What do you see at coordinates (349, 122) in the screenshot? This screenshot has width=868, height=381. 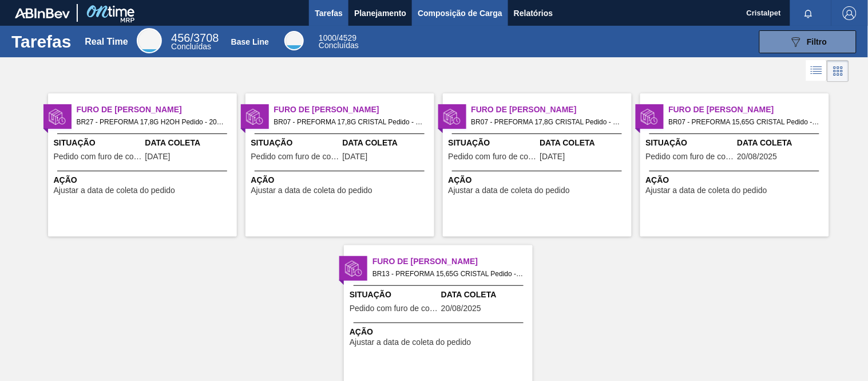 I see `span: BR07 - PREFORMA 17,8G CRISTAL Pedido - 2021807` at bounding box center [349, 122].